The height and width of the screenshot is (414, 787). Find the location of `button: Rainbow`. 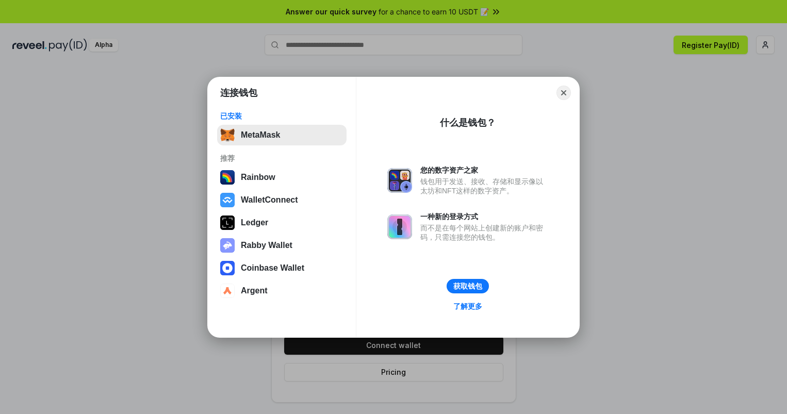

button: Rainbow is located at coordinates (281, 177).